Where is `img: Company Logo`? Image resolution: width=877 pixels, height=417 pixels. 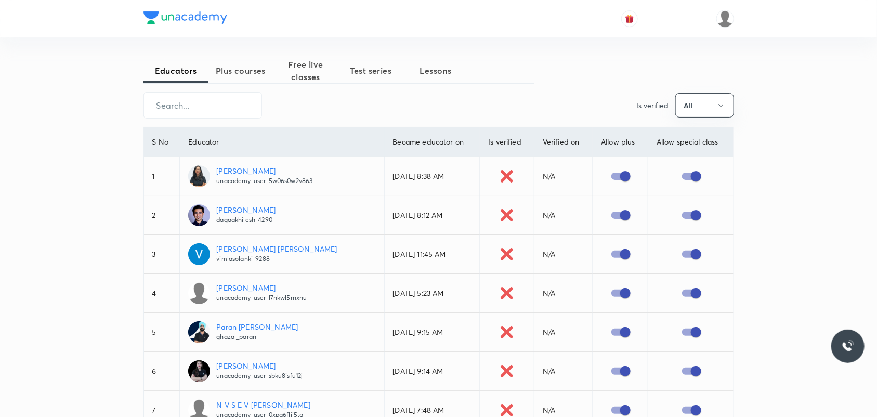 img: Company Logo is located at coordinates (185, 18).